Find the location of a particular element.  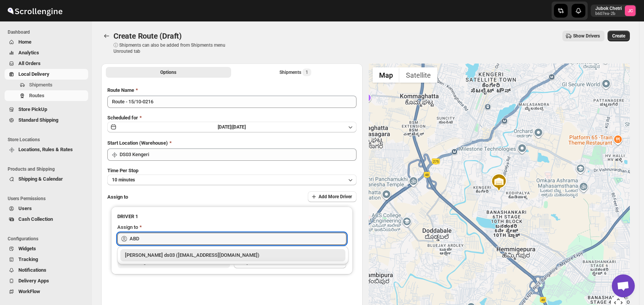

span: Standard Shipping is located at coordinates (38, 120).